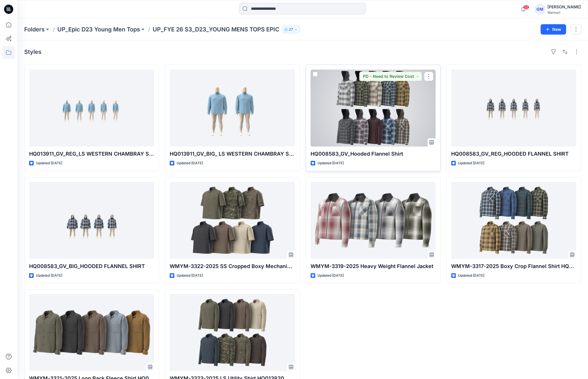 This screenshot has width=588, height=379. I want to click on a: UP_Epic D23 Young Men Tops, so click(99, 29).